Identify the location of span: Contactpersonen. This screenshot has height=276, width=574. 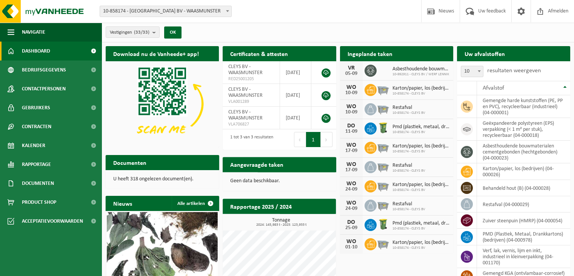
(44, 89).